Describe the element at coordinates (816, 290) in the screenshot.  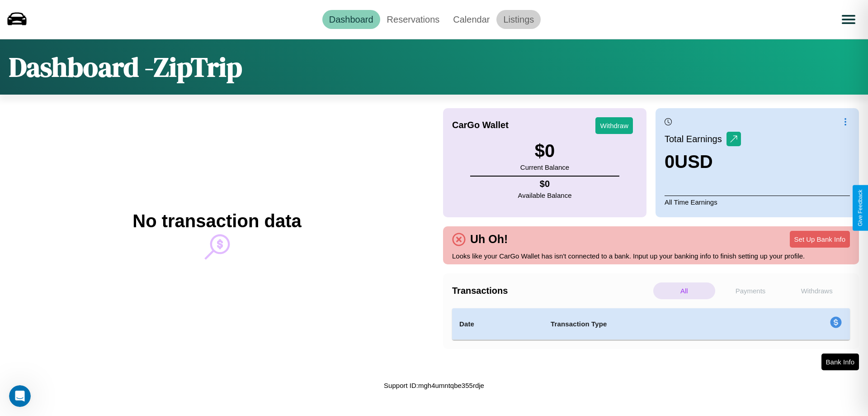
I see `p: Withdraws` at that location.